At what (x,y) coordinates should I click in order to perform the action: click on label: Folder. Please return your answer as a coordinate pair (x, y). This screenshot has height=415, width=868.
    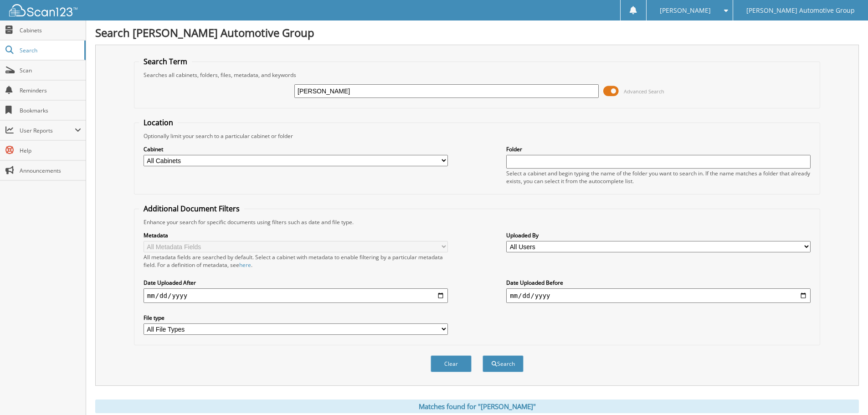
    Looking at the image, I should click on (658, 149).